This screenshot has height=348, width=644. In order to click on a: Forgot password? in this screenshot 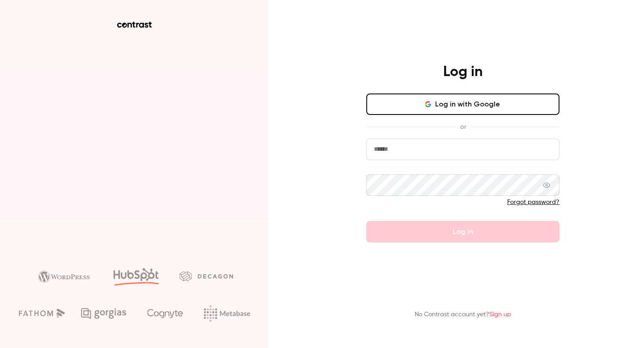, I will do `click(534, 202)`.